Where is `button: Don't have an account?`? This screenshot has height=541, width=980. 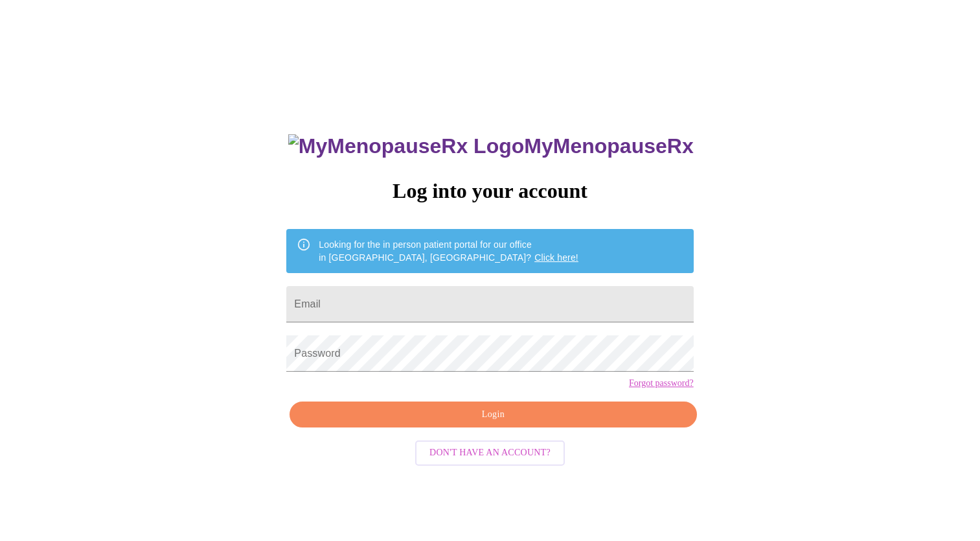
button: Don't have an account? is located at coordinates (490, 452).